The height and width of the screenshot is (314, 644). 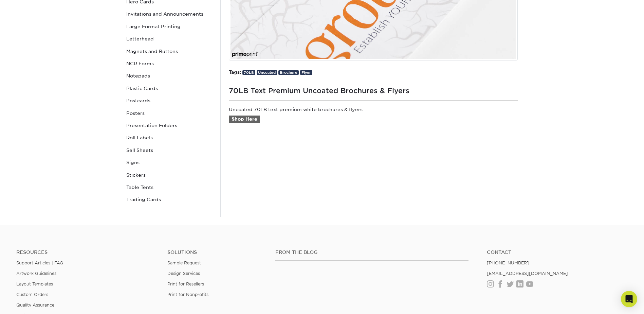 What do you see at coordinates (169, 187) in the screenshot?
I see `a: Table Tents` at bounding box center [169, 187].